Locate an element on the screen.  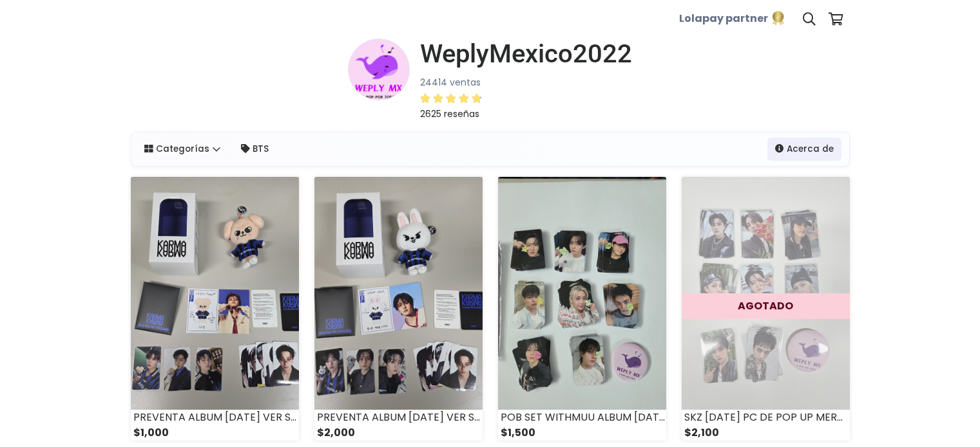
div: AGOTADO is located at coordinates (766, 307).